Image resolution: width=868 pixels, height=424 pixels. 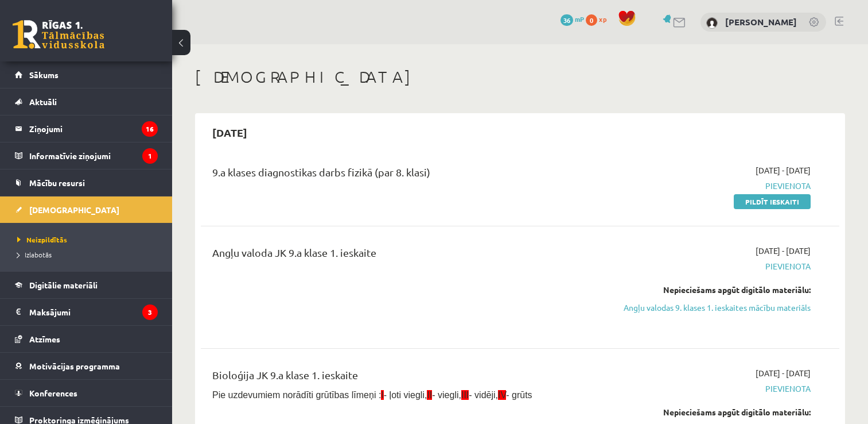 What do you see at coordinates (502, 394) in the screenshot?
I see `span: IV` at bounding box center [502, 394].